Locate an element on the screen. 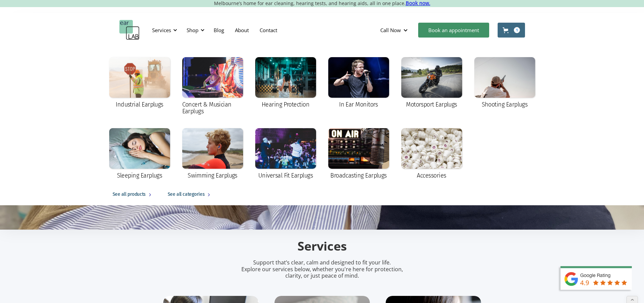 Image resolution: width=644 pixels, height=303 pixels. div: Sleeping Earplugs is located at coordinates (140, 176).